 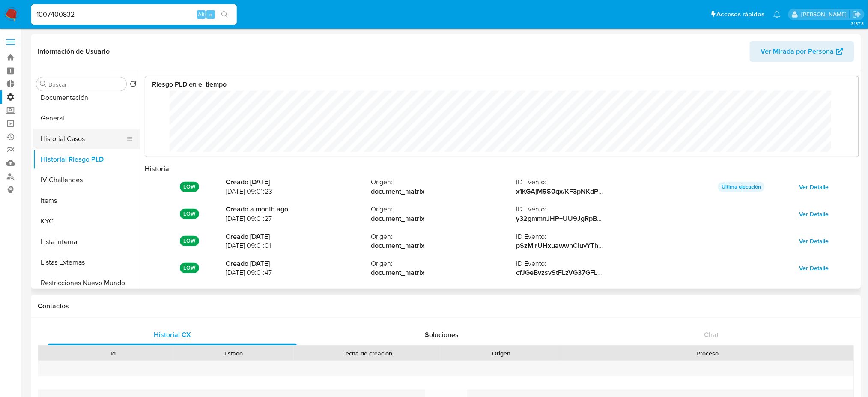 What do you see at coordinates (298, 209) in the screenshot?
I see `strong: Creado a month ago` at bounding box center [298, 209].